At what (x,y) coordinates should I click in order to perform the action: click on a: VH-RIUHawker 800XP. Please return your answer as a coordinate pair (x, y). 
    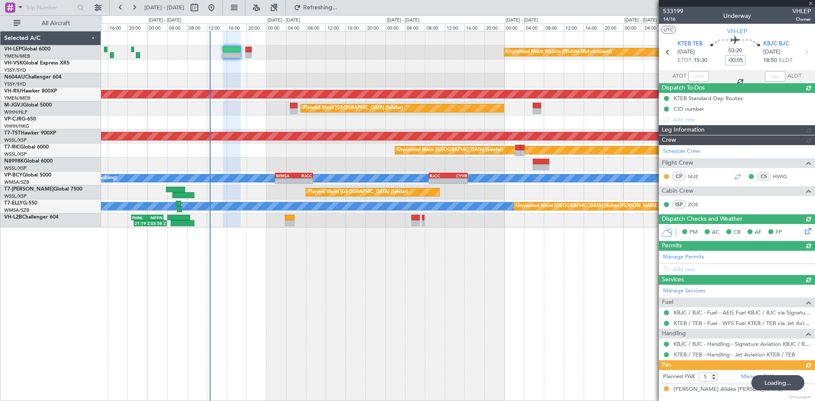
    Looking at the image, I should click on (31, 91).